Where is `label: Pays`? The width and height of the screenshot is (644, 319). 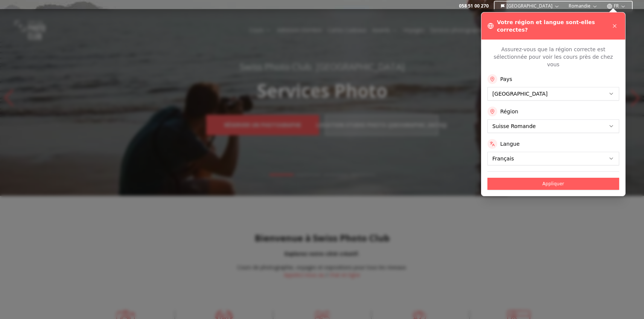 label: Pays is located at coordinates (506, 79).